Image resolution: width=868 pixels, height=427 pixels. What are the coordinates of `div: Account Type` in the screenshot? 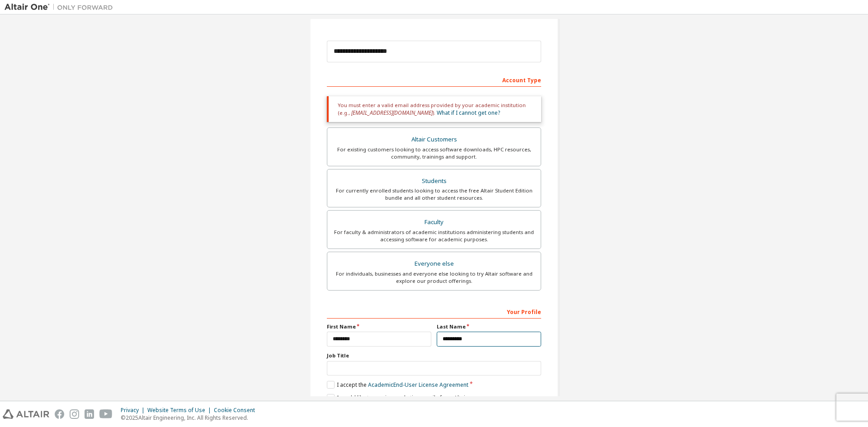 It's located at (434, 80).